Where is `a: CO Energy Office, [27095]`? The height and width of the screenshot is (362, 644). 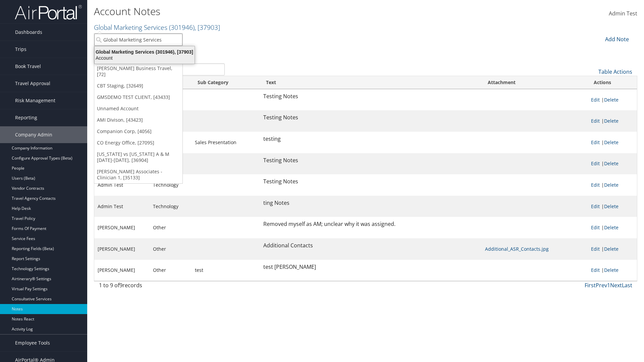 a: CO Energy Office, [27095] is located at coordinates (138, 143).